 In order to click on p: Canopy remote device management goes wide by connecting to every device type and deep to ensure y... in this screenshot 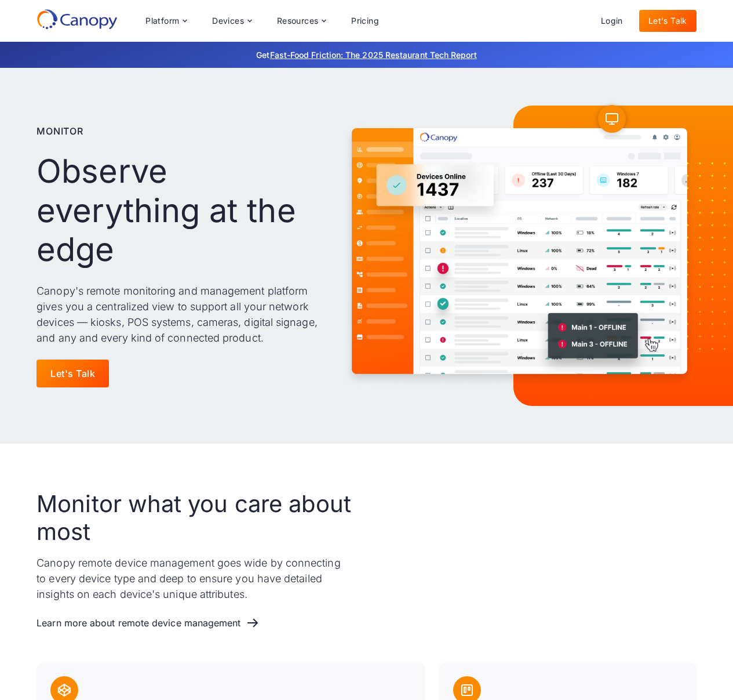, I will do `click(194, 578)`.